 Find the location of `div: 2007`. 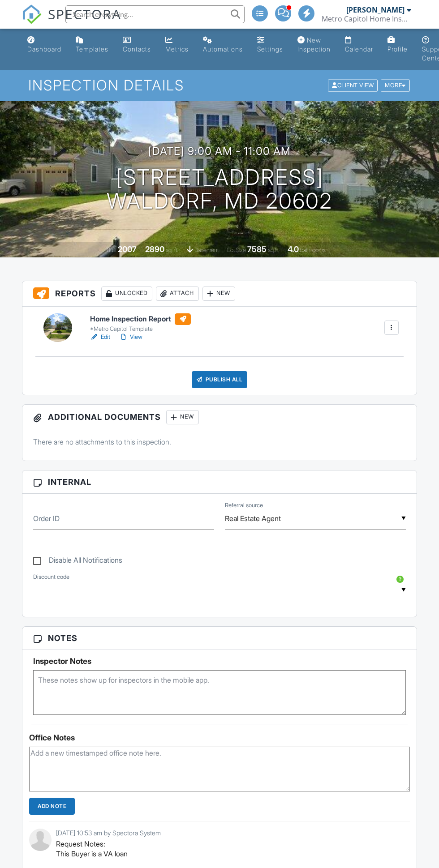

div: 2007 is located at coordinates (127, 249).